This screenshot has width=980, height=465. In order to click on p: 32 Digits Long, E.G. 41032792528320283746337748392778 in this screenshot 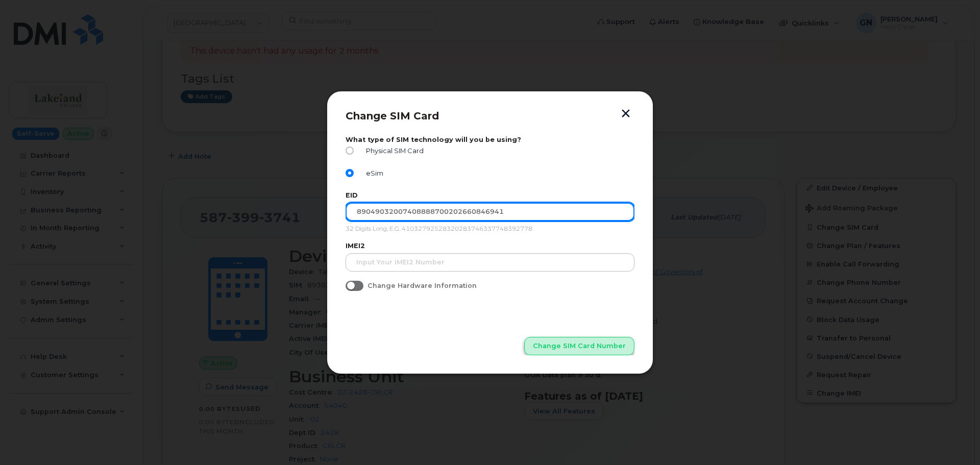, I will do `click(490, 229)`.